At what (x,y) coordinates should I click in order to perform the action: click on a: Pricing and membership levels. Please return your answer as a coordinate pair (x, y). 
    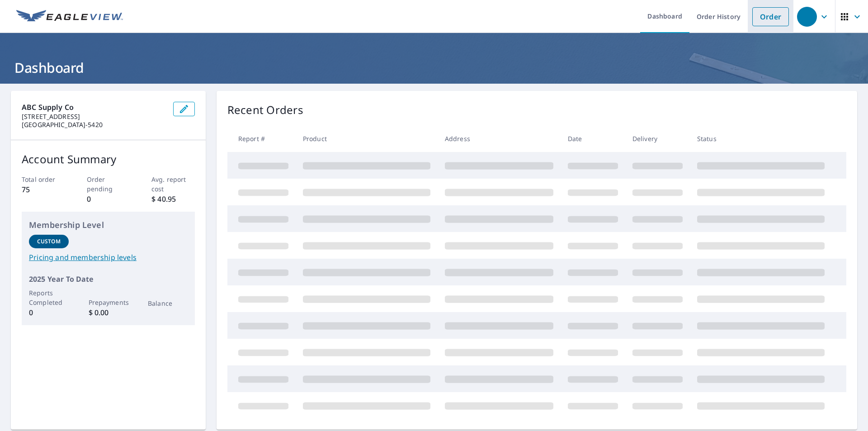
    Looking at the image, I should click on (108, 257).